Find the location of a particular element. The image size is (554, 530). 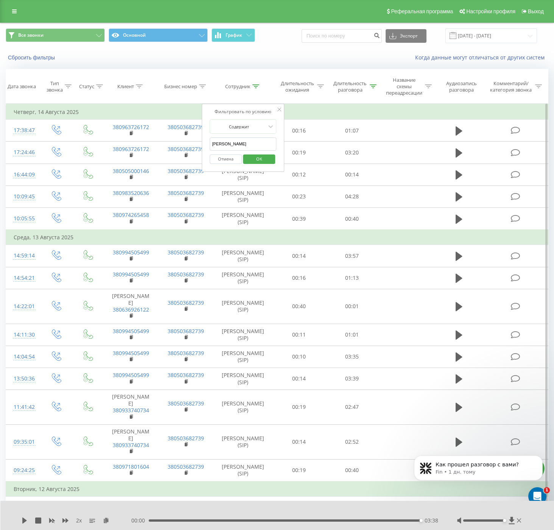

td: 01:07 is located at coordinates (352, 131).